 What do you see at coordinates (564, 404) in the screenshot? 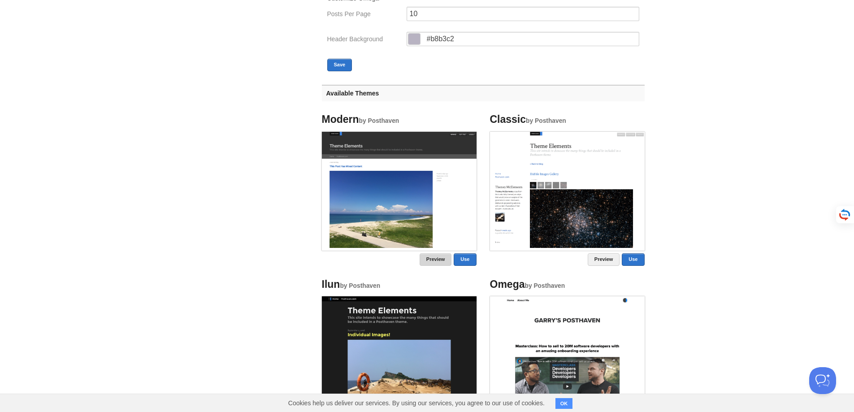
I see `button: OK` at bounding box center [564, 404].